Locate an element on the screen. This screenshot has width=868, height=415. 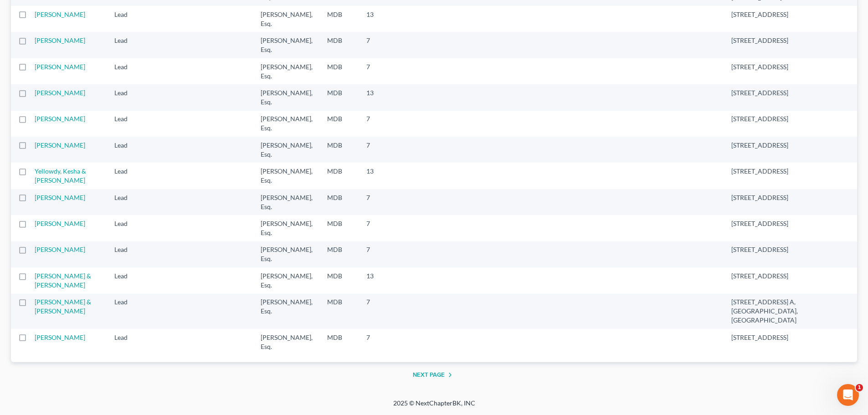
button: Next Page is located at coordinates (435, 375).